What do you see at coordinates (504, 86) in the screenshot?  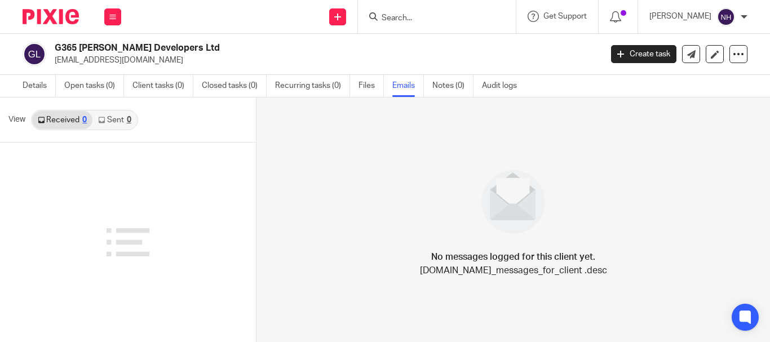 I see `a: Audit logs` at bounding box center [504, 86].